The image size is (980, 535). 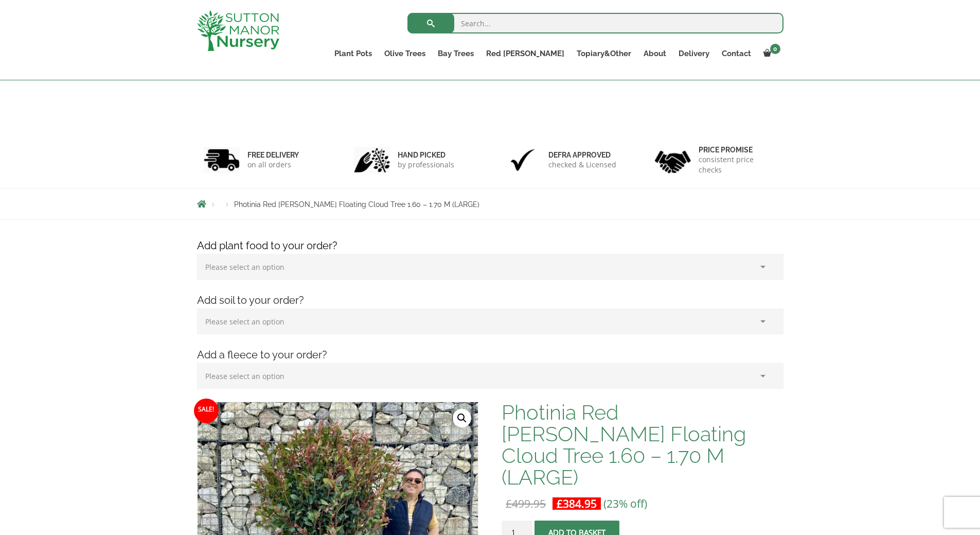 What do you see at coordinates (583, 155) in the screenshot?
I see `h6: Defra approved` at bounding box center [583, 155].